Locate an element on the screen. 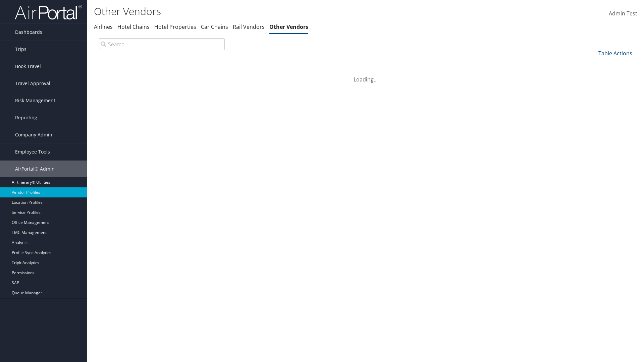  a: Hotel Properties is located at coordinates (175, 27).